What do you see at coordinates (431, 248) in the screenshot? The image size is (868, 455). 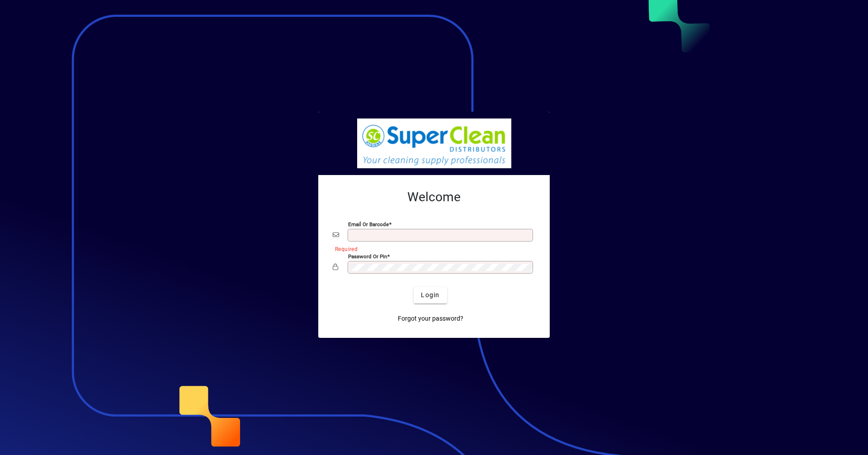 I see `mat-error: Required` at bounding box center [431, 248].